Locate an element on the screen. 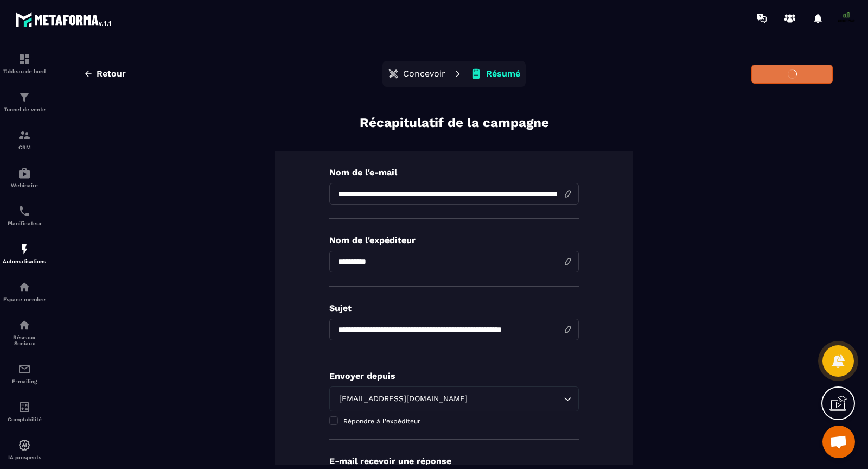 The height and width of the screenshot is (469, 868). a: automationsautomationsAutomatisations is located at coordinates (24, 254).